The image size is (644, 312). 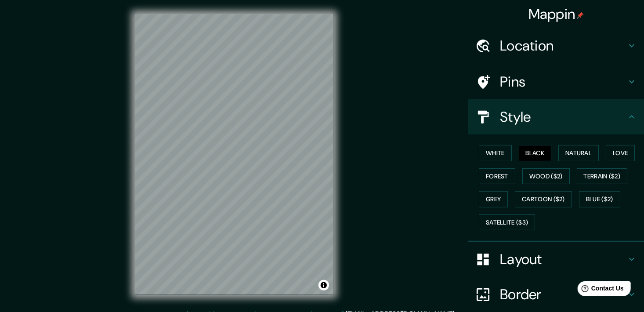 I want to click on button: Blue ($2), so click(x=599, y=199).